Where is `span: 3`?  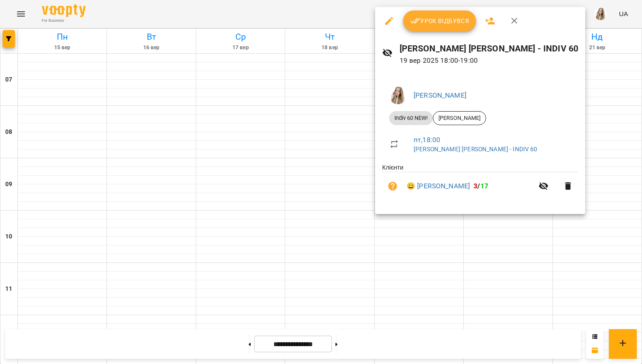
span: 3 is located at coordinates (475, 186).